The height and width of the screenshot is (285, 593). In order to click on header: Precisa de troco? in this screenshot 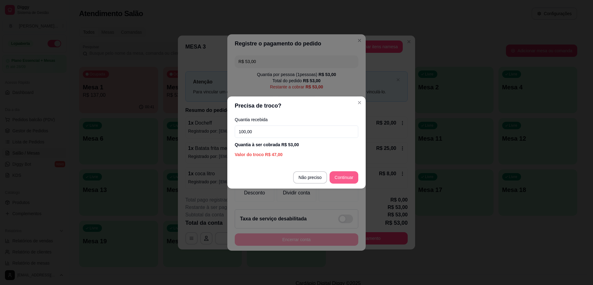, I will do `click(297, 106)`.